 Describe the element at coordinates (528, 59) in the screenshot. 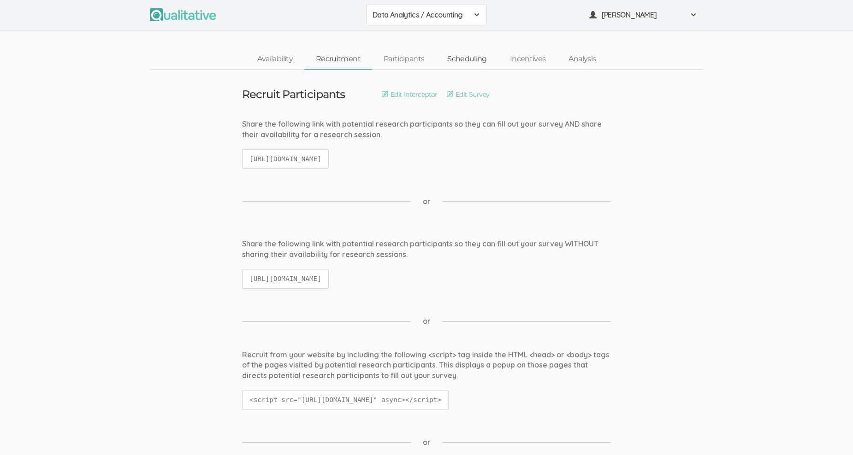

I see `a: Incentives` at that location.